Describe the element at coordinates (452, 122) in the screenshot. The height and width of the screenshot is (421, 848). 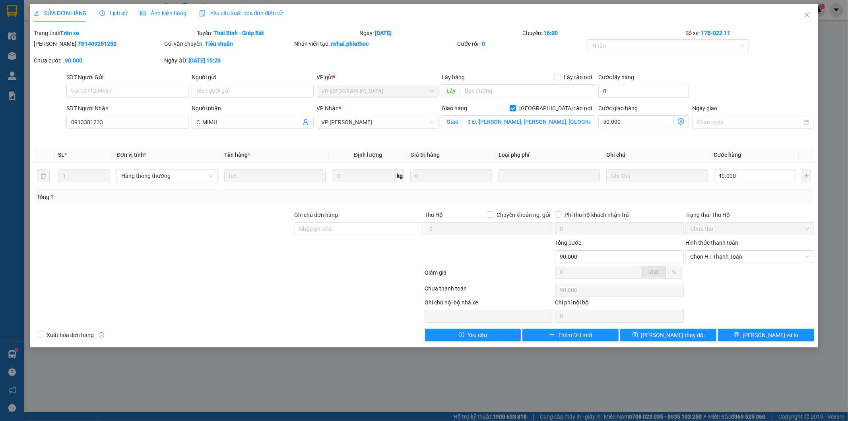
I see `span: Giao` at that location.